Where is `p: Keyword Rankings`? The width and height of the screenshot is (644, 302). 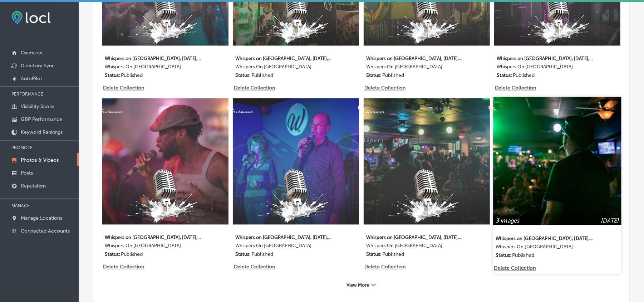
p: Keyword Rankings is located at coordinates (41, 132).